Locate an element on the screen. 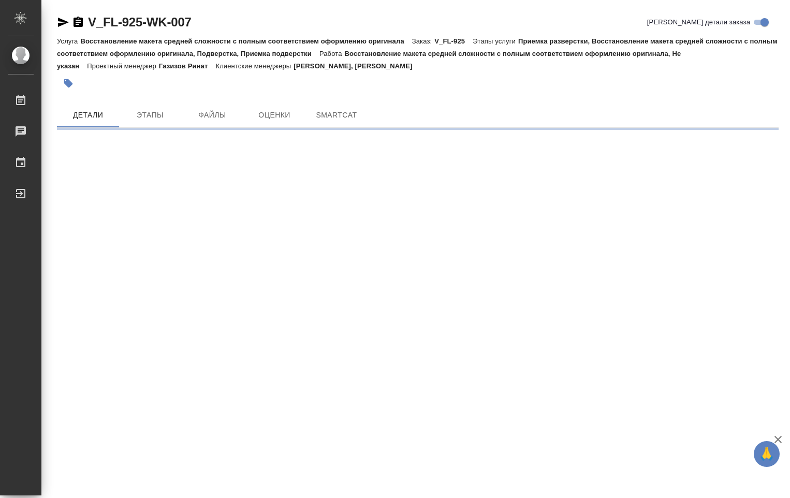 The height and width of the screenshot is (498, 790). span: Файлы is located at coordinates (212, 115).